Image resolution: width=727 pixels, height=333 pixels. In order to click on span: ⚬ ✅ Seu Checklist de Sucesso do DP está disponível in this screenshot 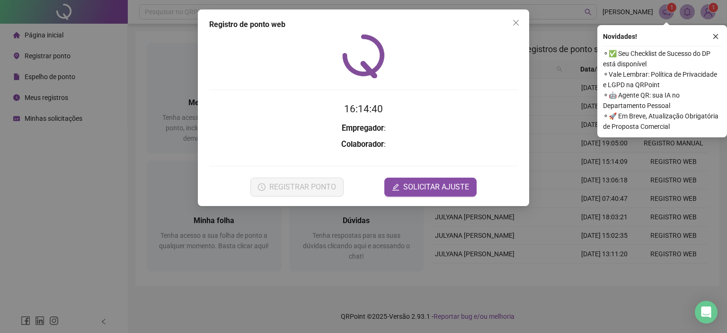, I will do `click(663, 59)`.